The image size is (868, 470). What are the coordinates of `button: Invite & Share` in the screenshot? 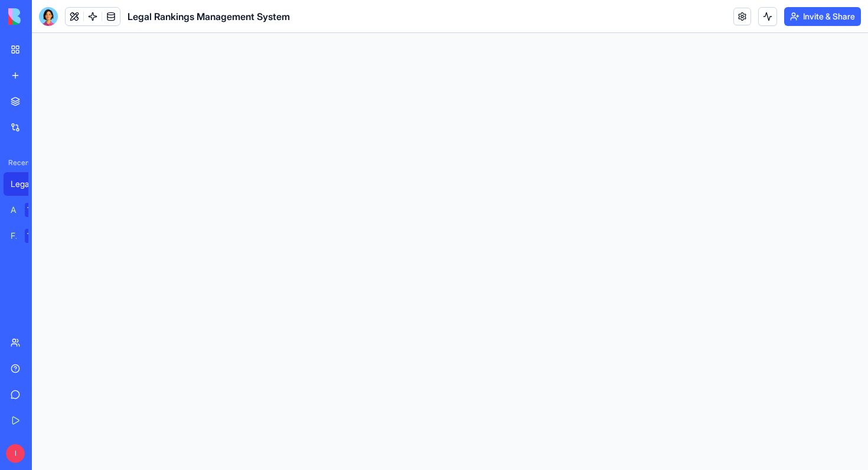 It's located at (822, 16).